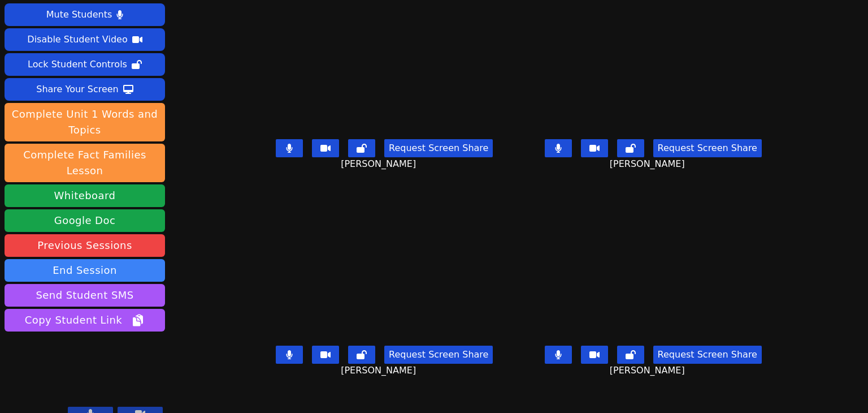 The width and height of the screenshot is (868, 413). Describe the element at coordinates (85, 163) in the screenshot. I see `button: Complete Fact Families Lesson` at that location.